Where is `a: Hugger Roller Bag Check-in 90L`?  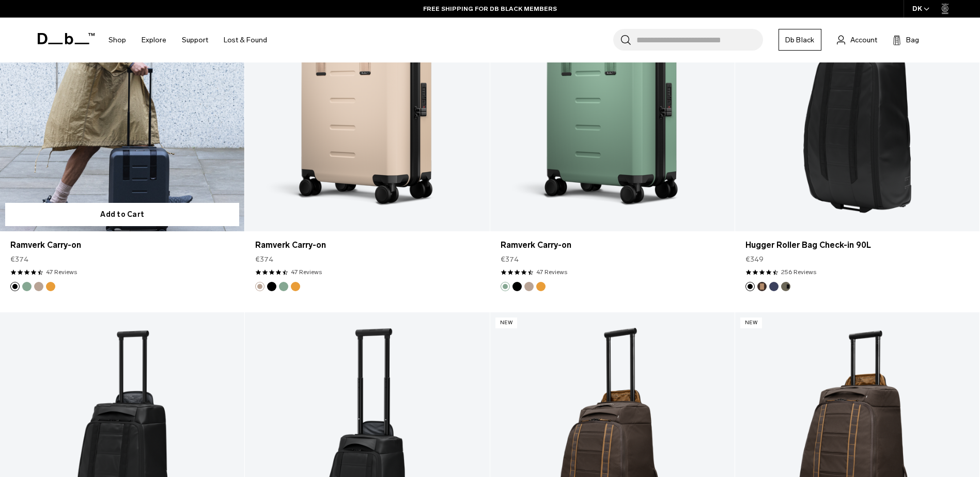 a: Hugger Roller Bag Check-in 90L is located at coordinates (858, 246).